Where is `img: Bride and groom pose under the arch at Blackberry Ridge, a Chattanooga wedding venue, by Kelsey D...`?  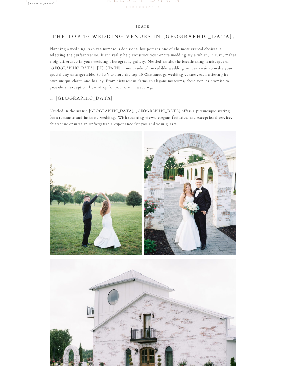 img: Bride and groom pose under the arch at Blackberry Ridge, a Chattanooga wedding venue, by Kelsey D... is located at coordinates (190, 193).